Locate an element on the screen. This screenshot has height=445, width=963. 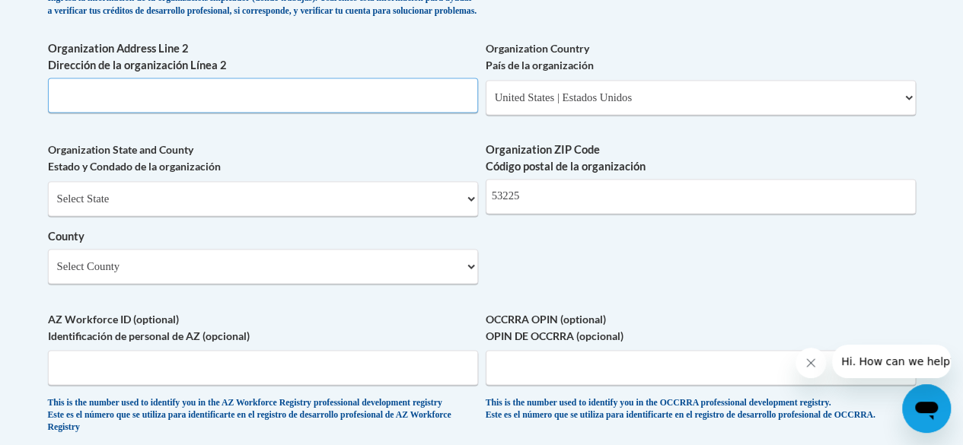
label: AZ Workforce ID (optional) Identificación de personal de AZ (opcional) is located at coordinates (263, 327).